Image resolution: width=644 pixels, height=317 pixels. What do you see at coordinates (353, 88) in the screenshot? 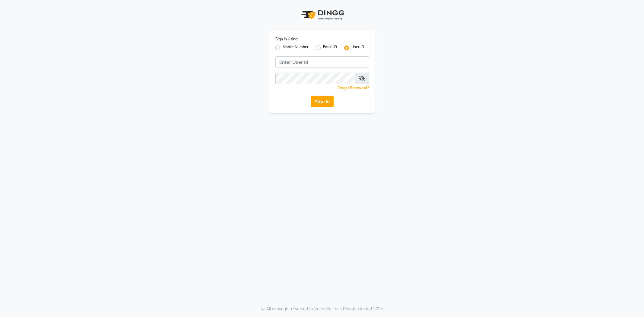
I see `a: Forgot Password?` at bounding box center [353, 88].